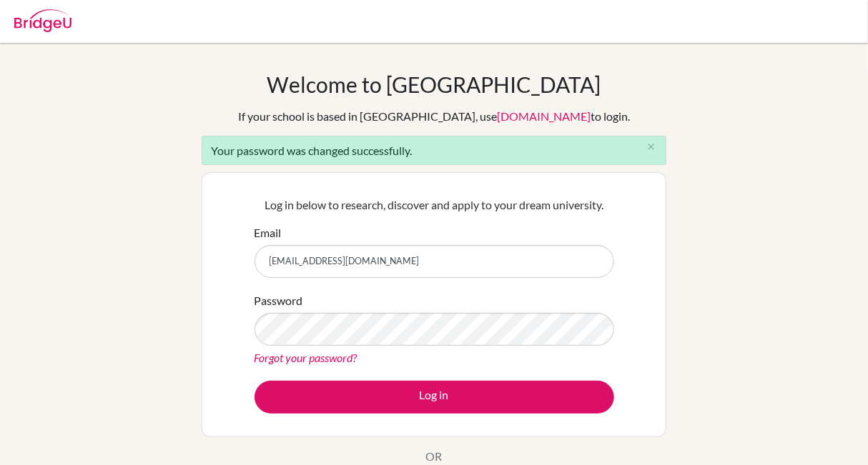  What do you see at coordinates (434, 397) in the screenshot?
I see `button: Log in` at bounding box center [434, 397].